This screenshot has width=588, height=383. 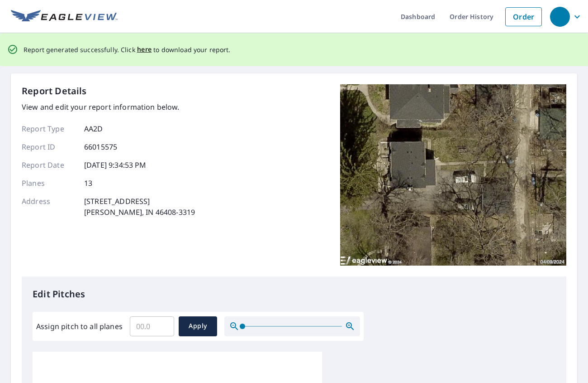 What do you see at coordinates (49, 206) in the screenshot?
I see `p: Address` at bounding box center [49, 206].